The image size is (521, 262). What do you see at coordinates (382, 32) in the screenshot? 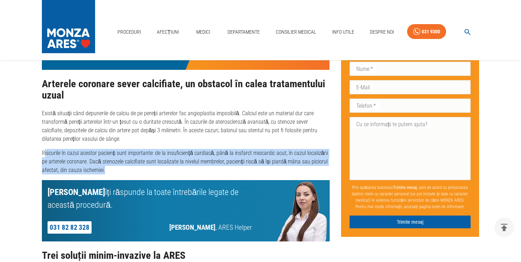
I see `a: Despre Noi` at bounding box center [382, 32].